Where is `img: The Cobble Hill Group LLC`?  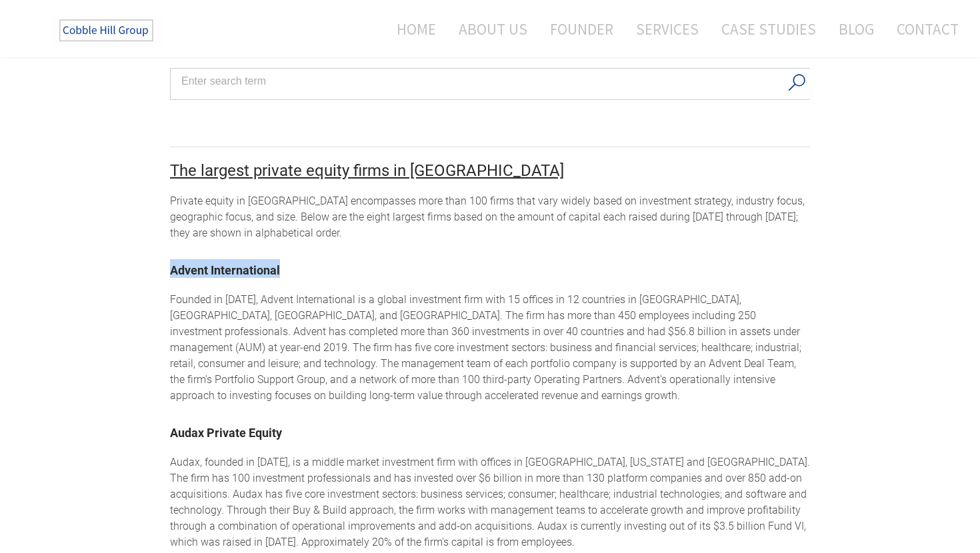 img: The Cobble Hill Group LLC is located at coordinates (107, 31).